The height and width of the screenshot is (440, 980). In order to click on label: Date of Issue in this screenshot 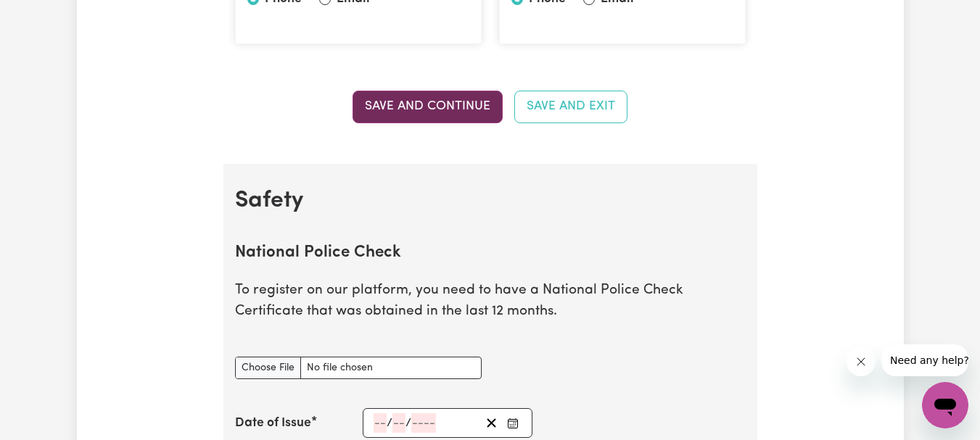, I will do `click(273, 424)`.